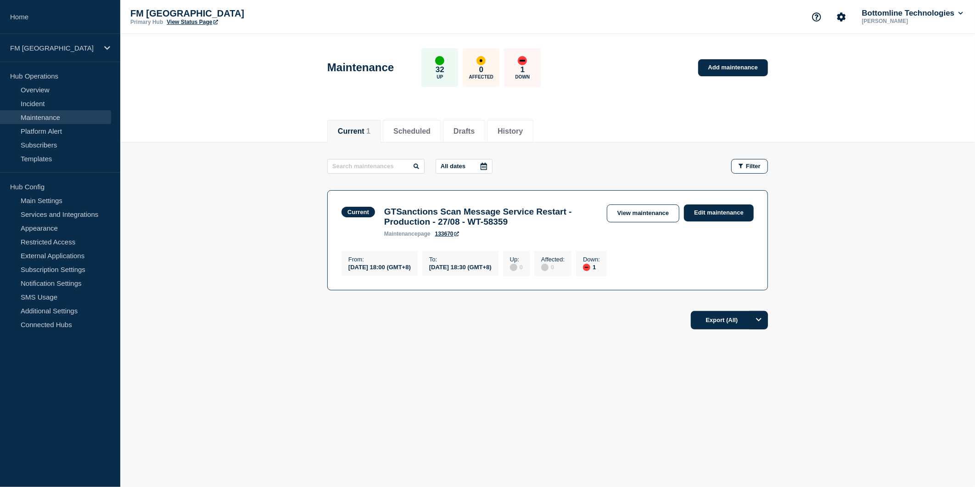 The image size is (975, 487). Describe the element at coordinates (440, 70) in the screenshot. I see `p: 32` at that location.